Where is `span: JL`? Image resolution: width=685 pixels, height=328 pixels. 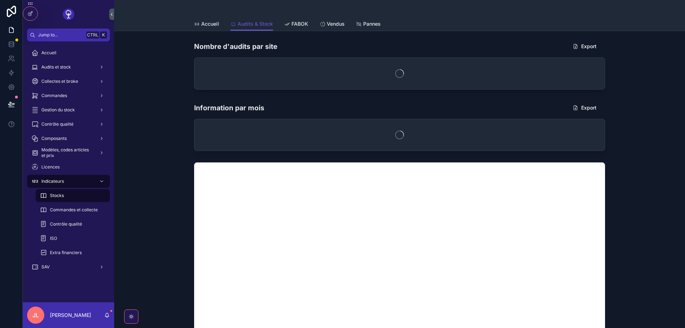 span: JL is located at coordinates (36, 315).